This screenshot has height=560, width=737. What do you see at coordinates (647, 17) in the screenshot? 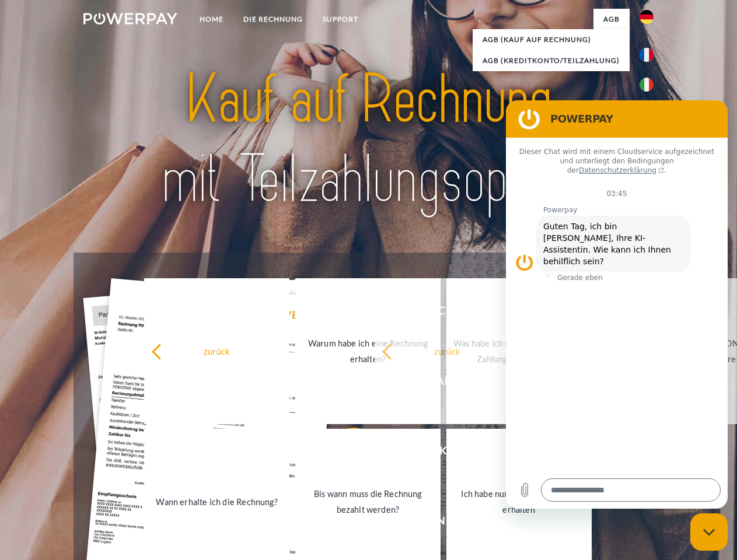
I see `img: de` at bounding box center [647, 17].